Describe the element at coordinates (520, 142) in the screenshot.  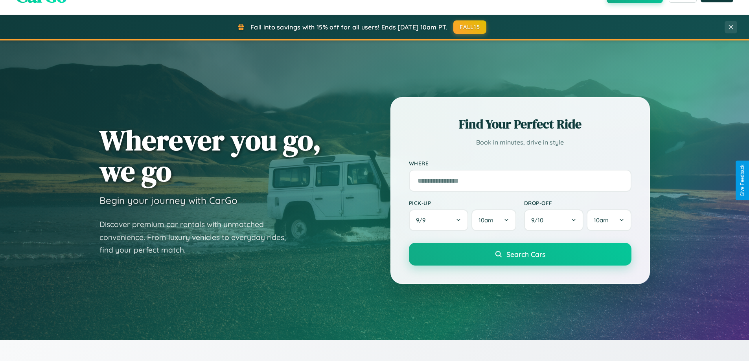
I see `p: Book in minutes, drive in style` at that location.